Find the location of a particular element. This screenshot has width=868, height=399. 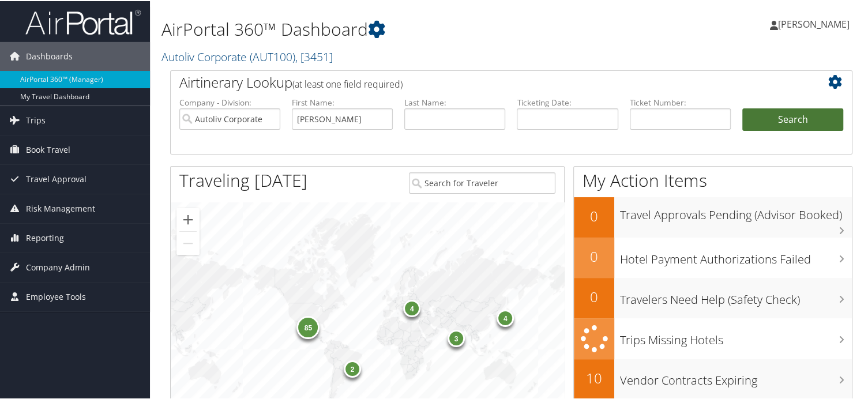

span: , [ 3451 ] is located at coordinates (314, 56).